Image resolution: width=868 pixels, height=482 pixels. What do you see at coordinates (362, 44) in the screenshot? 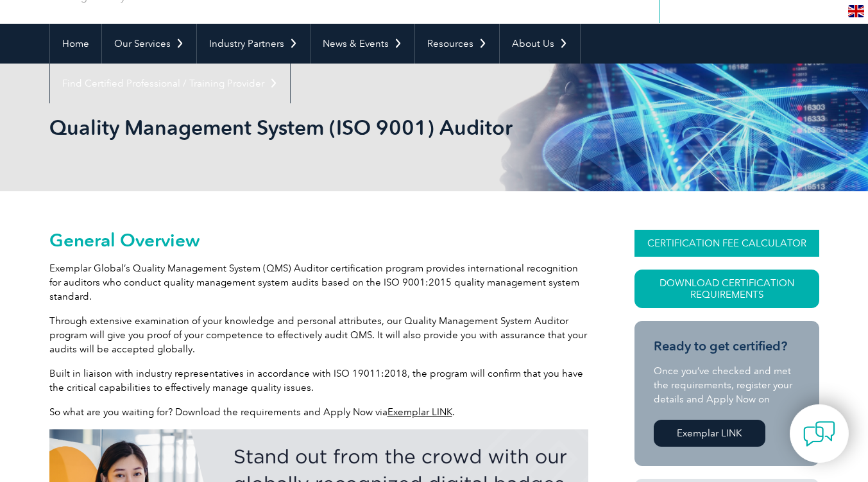
I see `a: News & Events` at bounding box center [362, 44].